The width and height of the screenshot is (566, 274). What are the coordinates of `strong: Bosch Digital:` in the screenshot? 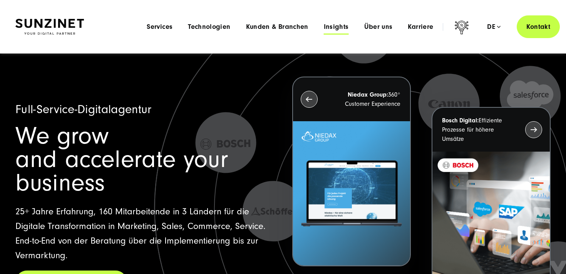 It's located at (460, 121).